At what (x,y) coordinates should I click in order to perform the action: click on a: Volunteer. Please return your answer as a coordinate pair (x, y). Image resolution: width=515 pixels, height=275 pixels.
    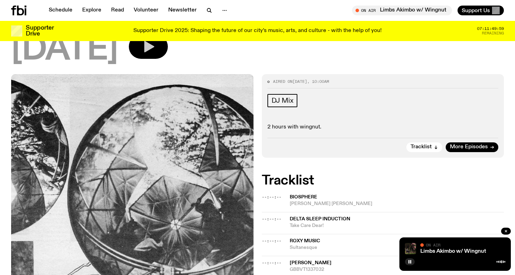
    Looking at the image, I should click on (146, 10).